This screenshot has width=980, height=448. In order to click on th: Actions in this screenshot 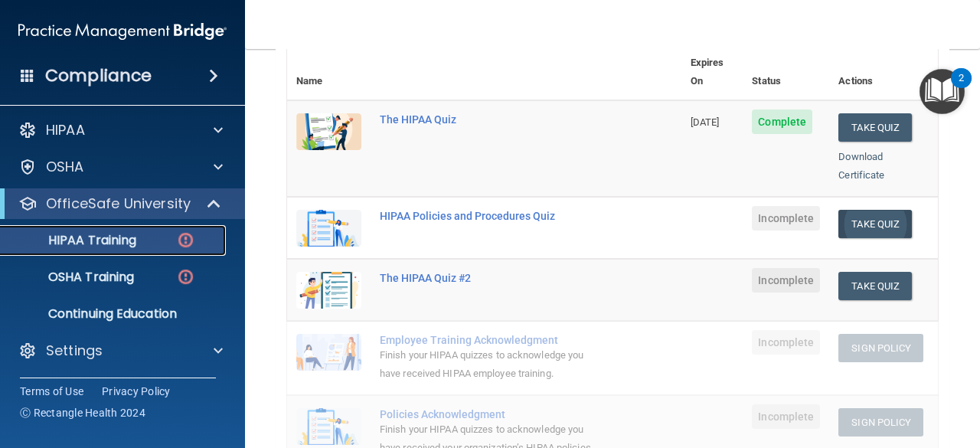, I will do `click(883, 72)`.